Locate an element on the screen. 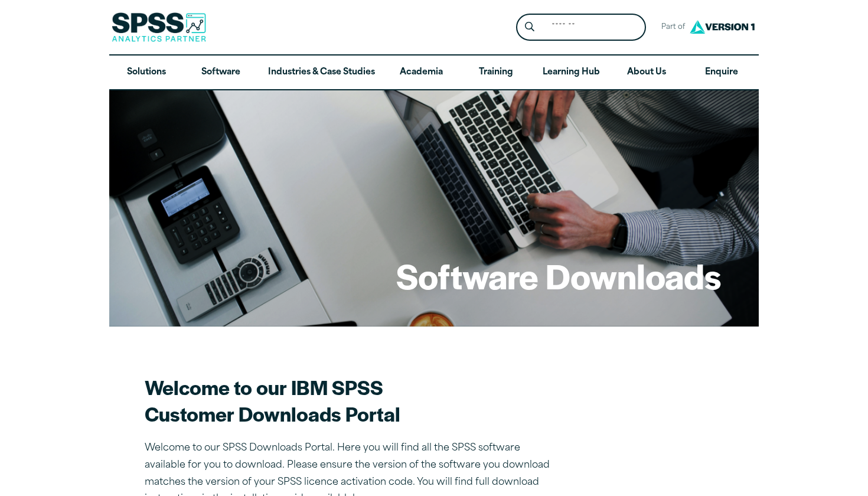  nav: Desktop version of site main menu is located at coordinates (434, 73).